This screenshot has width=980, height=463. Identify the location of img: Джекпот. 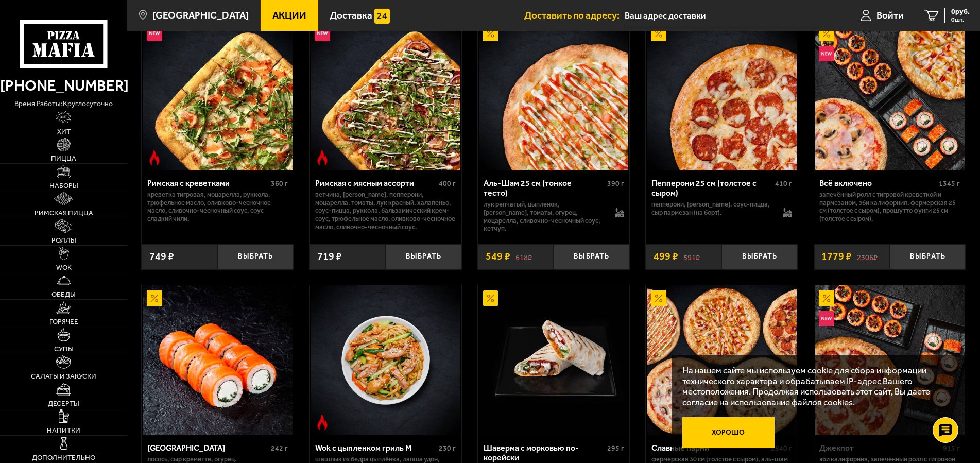
(890, 360).